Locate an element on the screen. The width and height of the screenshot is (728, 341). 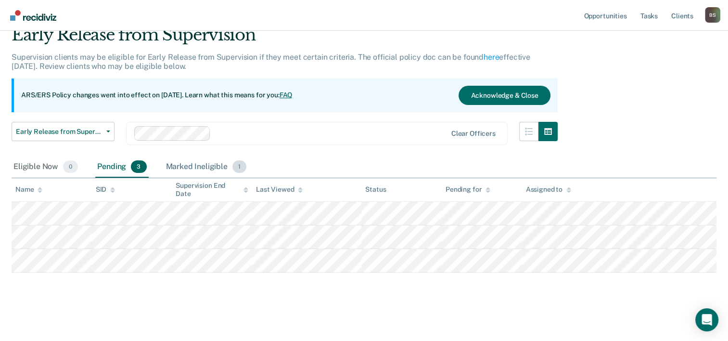
button: Acknowledge & Close is located at coordinates (504, 95).